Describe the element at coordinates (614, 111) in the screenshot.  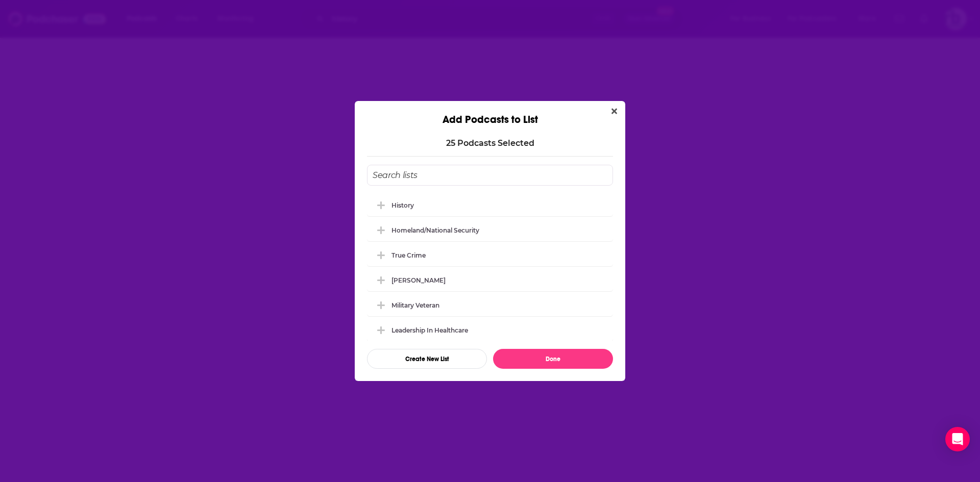
I see `button: Close` at that location.